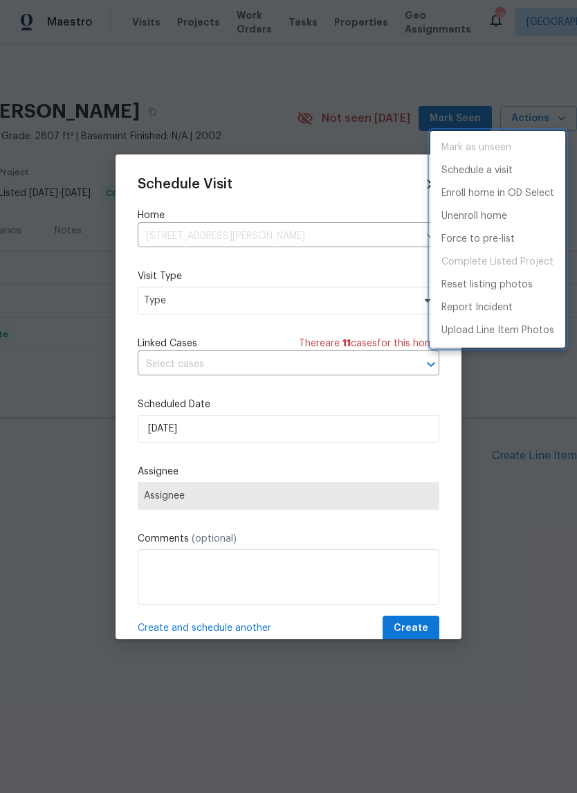  I want to click on span: Project is already completed, so click(498, 262).